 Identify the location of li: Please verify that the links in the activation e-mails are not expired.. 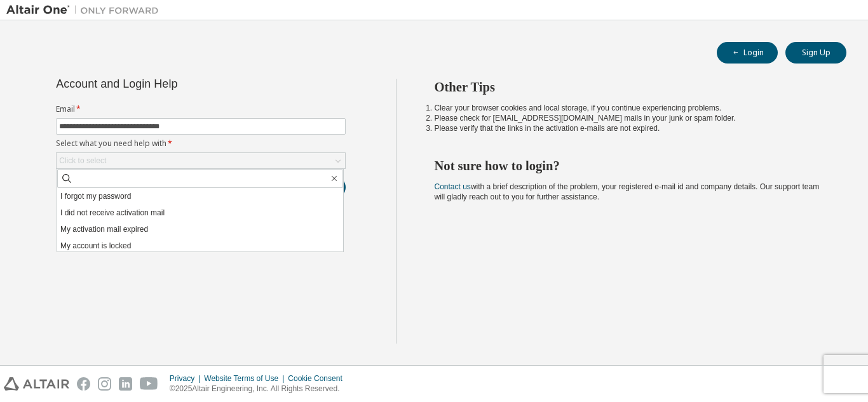
(629, 128).